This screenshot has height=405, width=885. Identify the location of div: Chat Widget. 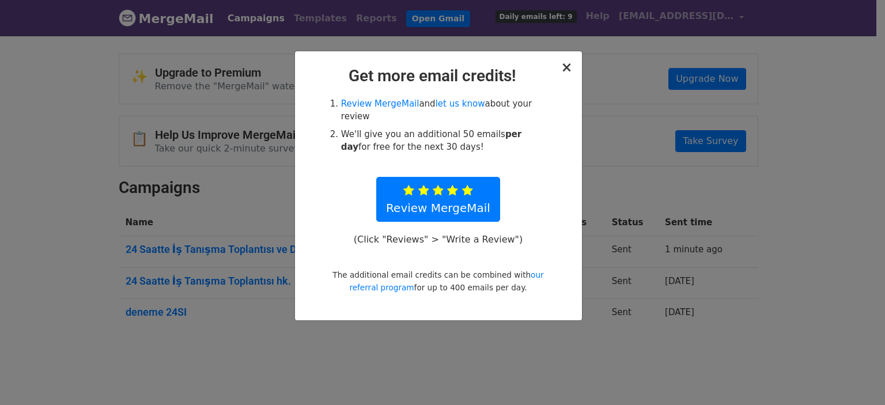
(856, 377).